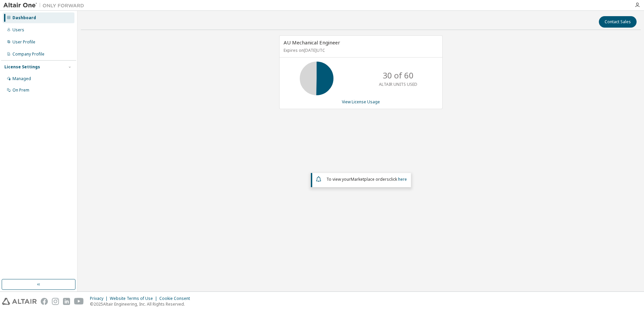 The height and width of the screenshot is (311, 644). Describe the element at coordinates (403, 179) in the screenshot. I see `a: here` at that location.